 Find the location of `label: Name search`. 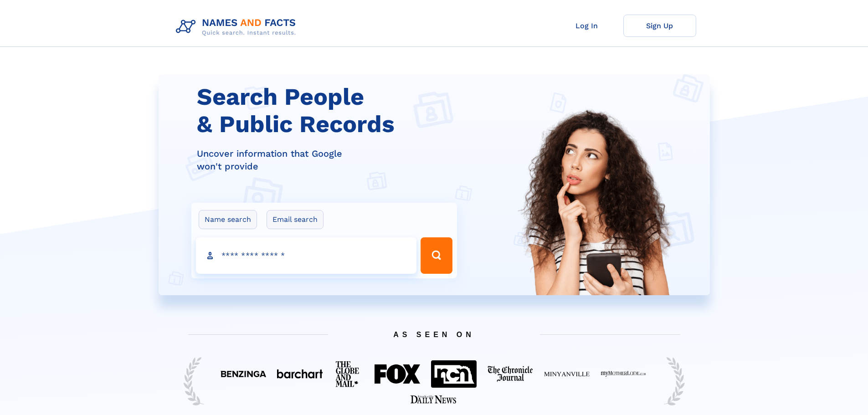

label: Name search is located at coordinates (228, 219).